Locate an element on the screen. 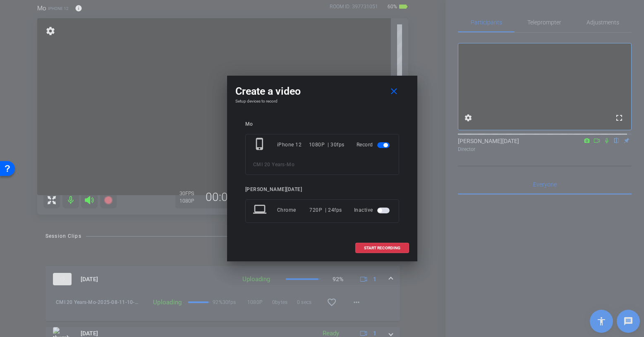 The height and width of the screenshot is (337, 644). span: Mo is located at coordinates (290, 165).